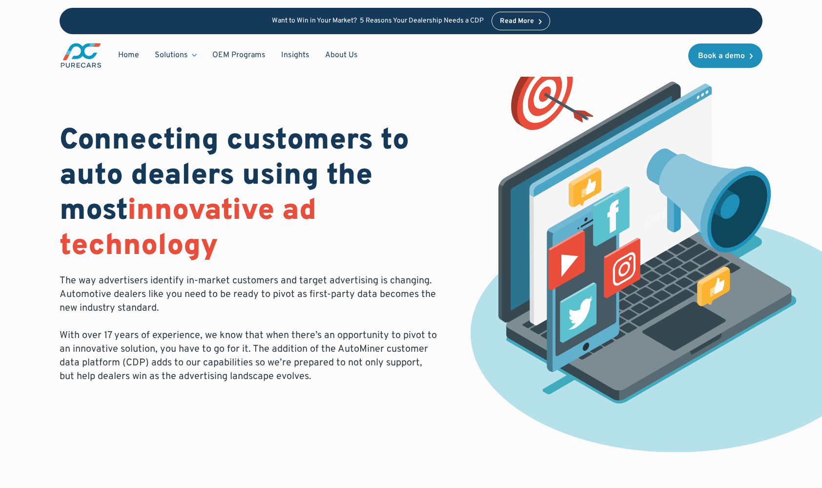 This screenshot has height=488, width=822. I want to click on a: About Us, so click(341, 55).